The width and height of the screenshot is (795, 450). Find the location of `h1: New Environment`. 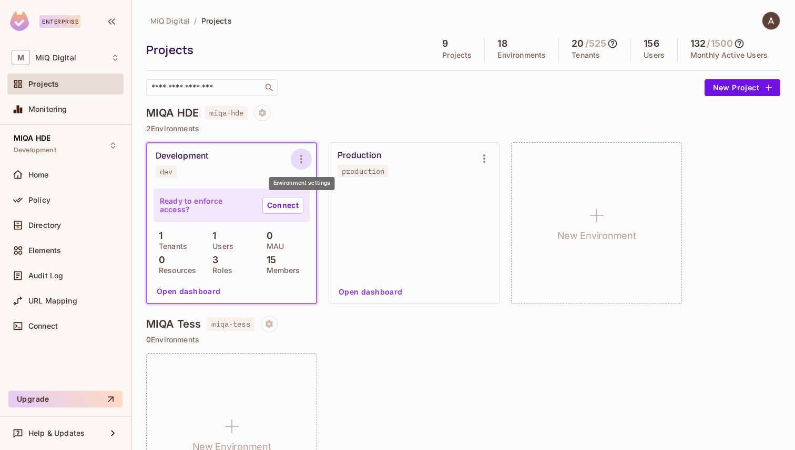

h1: New Environment is located at coordinates (597, 236).